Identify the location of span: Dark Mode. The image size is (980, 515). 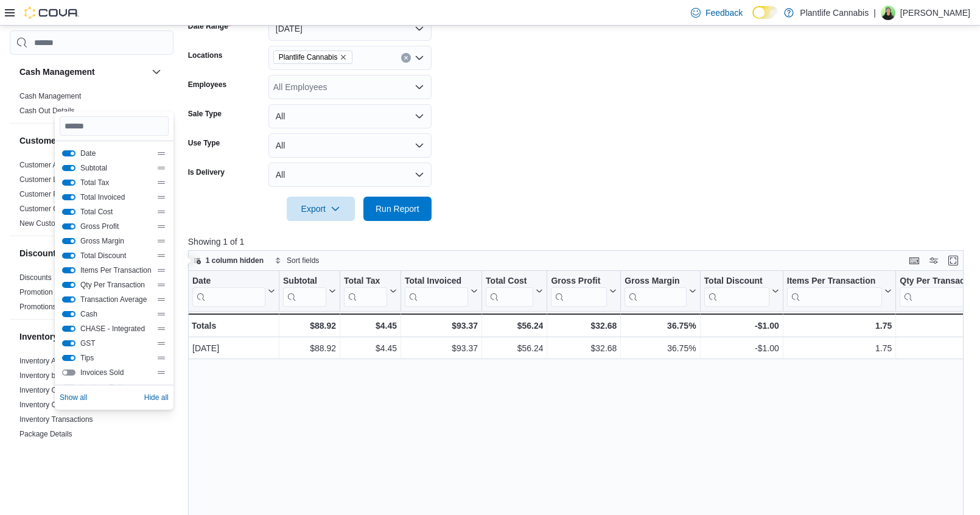
(752, 19).